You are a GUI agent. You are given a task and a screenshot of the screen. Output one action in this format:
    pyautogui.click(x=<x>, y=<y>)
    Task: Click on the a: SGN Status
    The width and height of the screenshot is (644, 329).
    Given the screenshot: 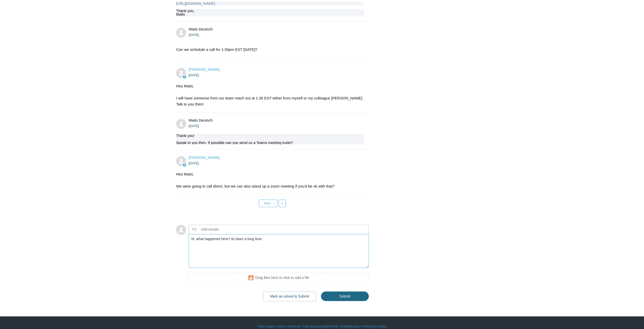 What is the action you would take?
    pyautogui.click(x=379, y=326)
    